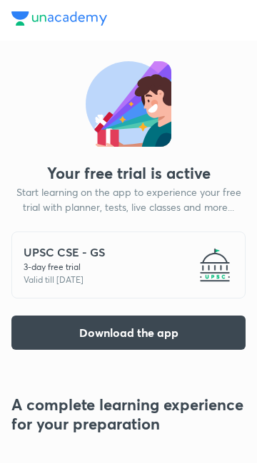 The height and width of the screenshot is (463, 257). What do you see at coordinates (64, 252) in the screenshot?
I see `h5: UPSC CSE - GS` at bounding box center [64, 252].